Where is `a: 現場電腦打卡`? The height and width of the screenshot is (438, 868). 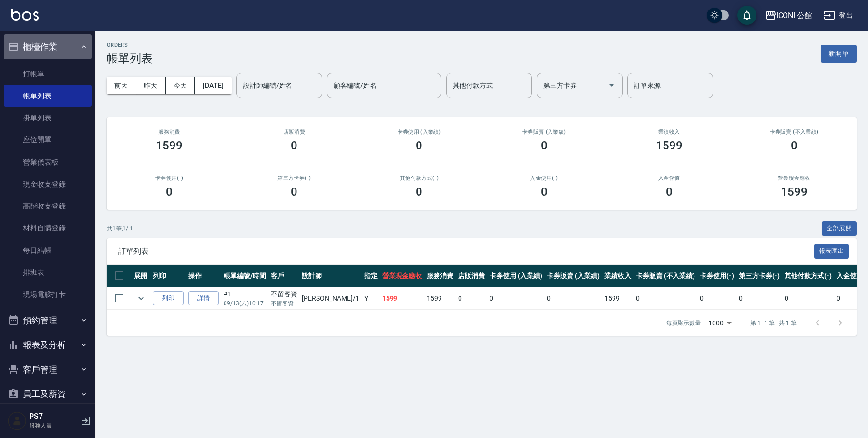
a: 現場電腦打卡 is located at coordinates (48, 295).